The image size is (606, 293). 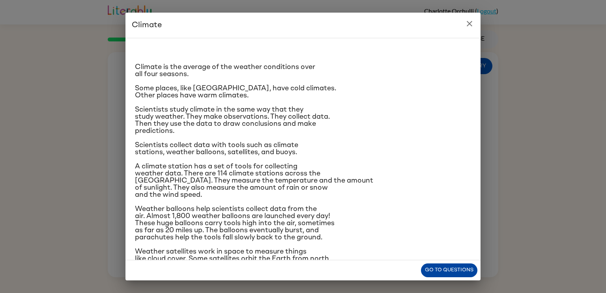 I want to click on span: Scientists collect data with tools such as climate stations, weather balloons, satellites, and bu..., so click(x=217, y=149).